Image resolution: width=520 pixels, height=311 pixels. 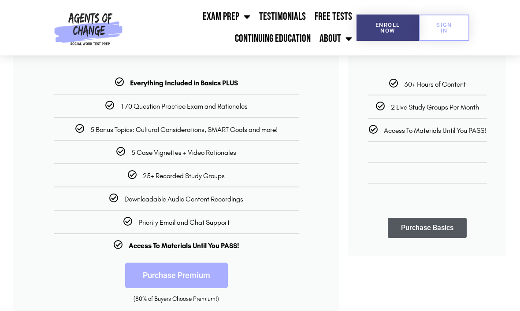 What do you see at coordinates (184, 129) in the screenshot?
I see `span: 5 Bonus Topics: Cultural Considerations, SMART Goals and more!` at bounding box center [184, 129].